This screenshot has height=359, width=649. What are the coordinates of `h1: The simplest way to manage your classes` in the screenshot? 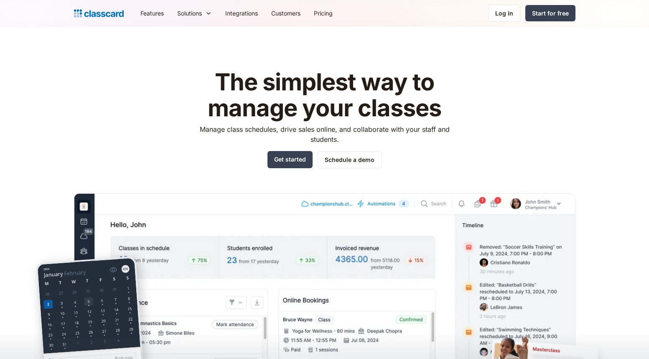 It's located at (324, 95).